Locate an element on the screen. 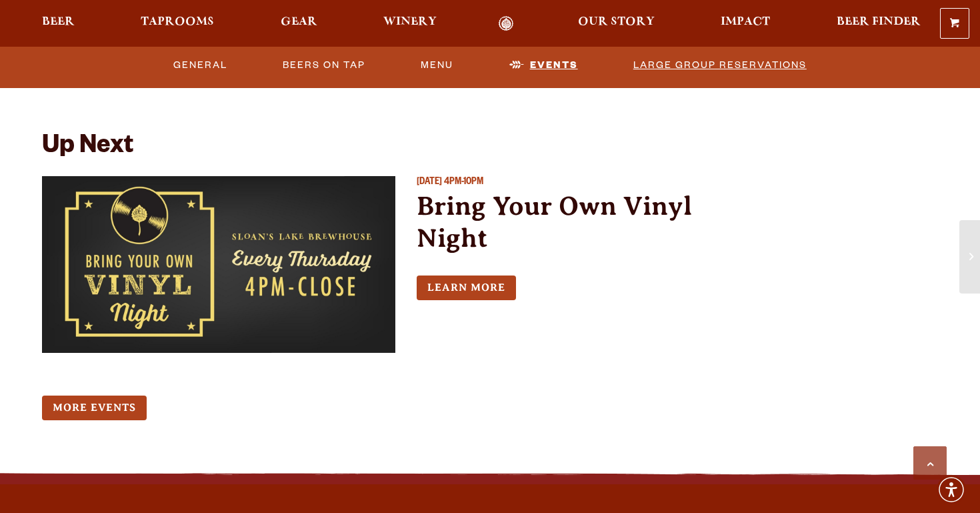 The image size is (980, 513). span: Impact is located at coordinates (745, 22).